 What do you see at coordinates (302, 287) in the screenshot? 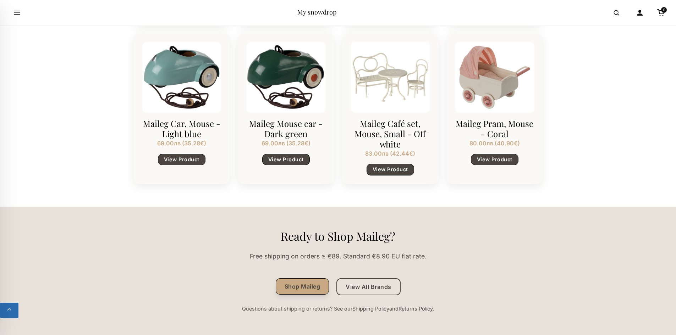
I see `a: Shop Maileg` at bounding box center [302, 287].